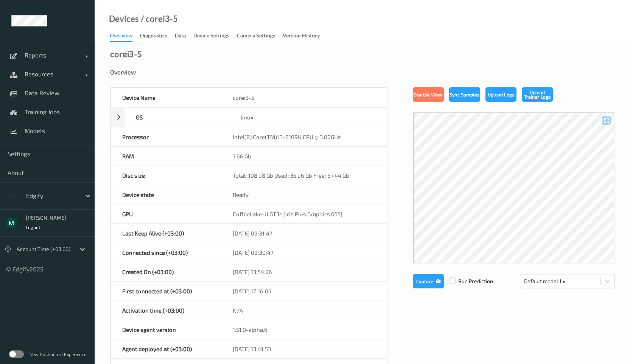 This screenshot has height=364, width=630. Describe the element at coordinates (428, 94) in the screenshot. I see `button: Disable Video` at that location.